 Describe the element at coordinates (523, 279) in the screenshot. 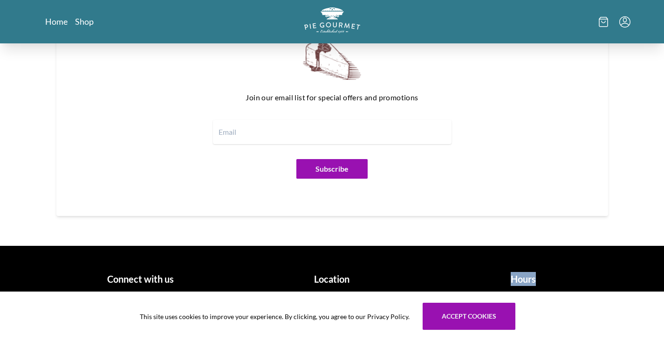

I see `h1: Hours` at that location.